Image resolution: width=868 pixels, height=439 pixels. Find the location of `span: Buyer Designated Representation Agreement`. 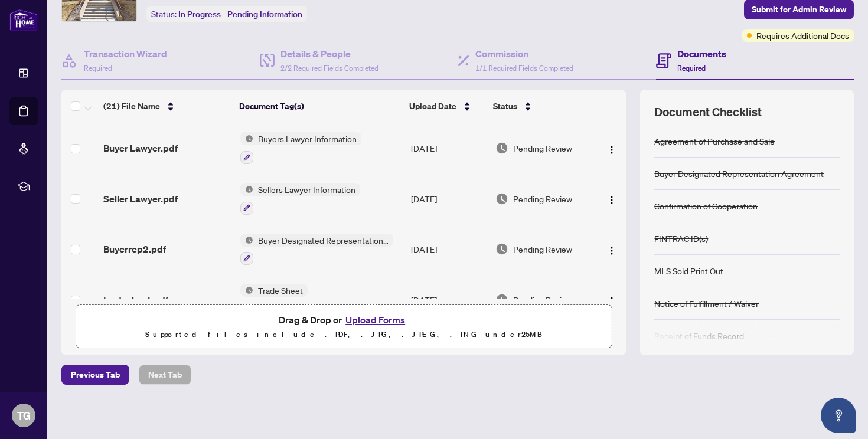

span: Buyer Designated Representation Agreement is located at coordinates (323, 241).